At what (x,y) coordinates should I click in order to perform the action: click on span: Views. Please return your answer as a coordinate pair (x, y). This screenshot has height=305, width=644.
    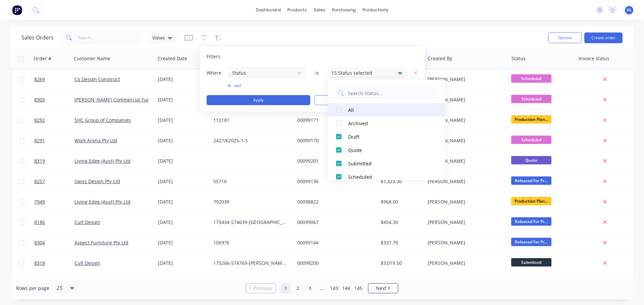
    Looking at the image, I should click on (159, 38).